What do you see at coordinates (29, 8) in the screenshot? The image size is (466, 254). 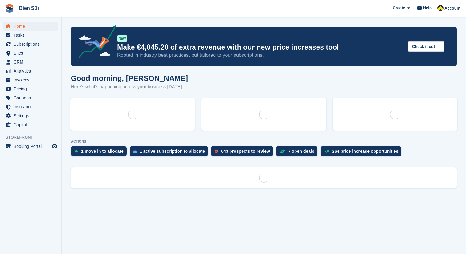 I see `a: Bien Sûr` at bounding box center [29, 8].